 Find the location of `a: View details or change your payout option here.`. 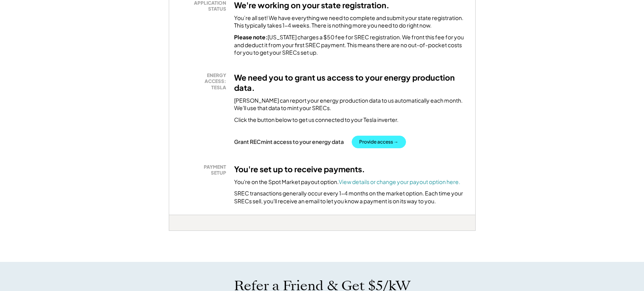

a: View details or change your payout option here. is located at coordinates (400, 182).